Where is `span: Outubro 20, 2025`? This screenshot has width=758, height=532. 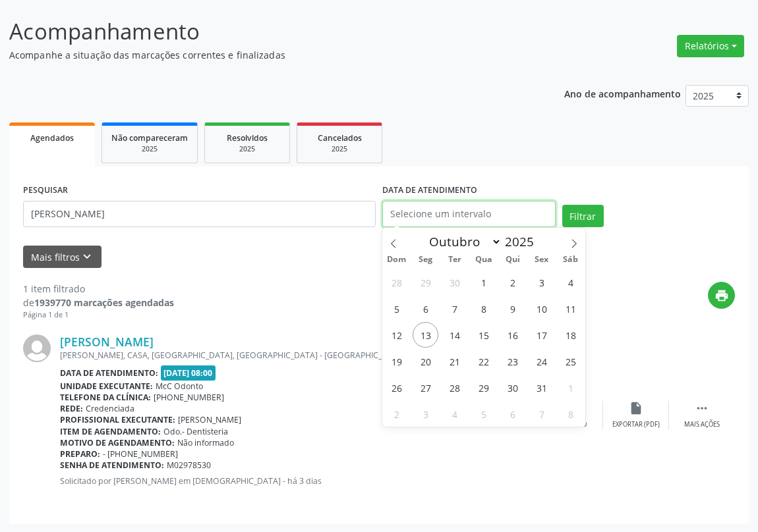 span: Outubro 20, 2025 is located at coordinates (425, 361).